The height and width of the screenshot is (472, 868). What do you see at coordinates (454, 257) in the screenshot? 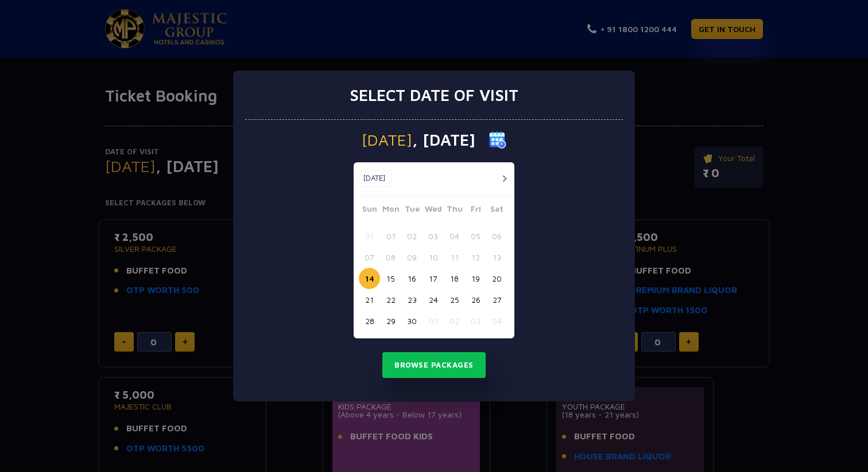
I see `button: 11` at bounding box center [454, 257].